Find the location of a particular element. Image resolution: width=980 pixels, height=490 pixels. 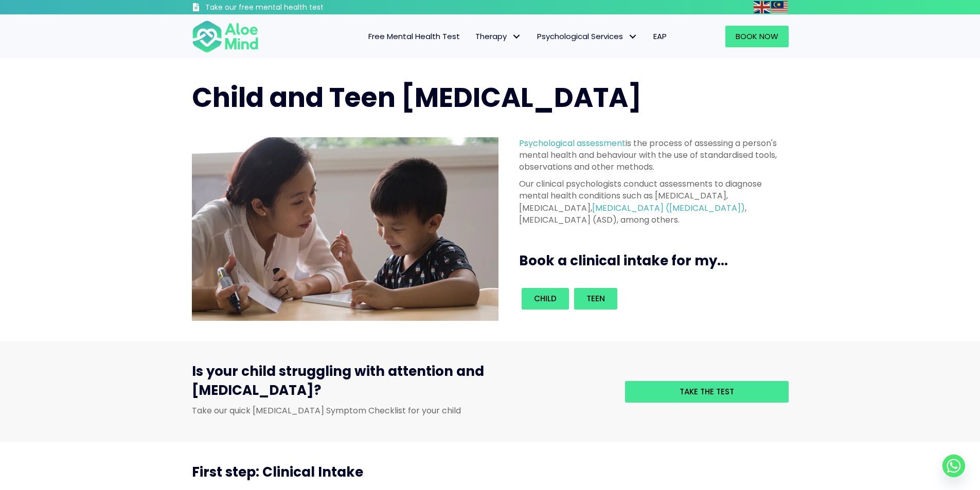

span: Psychological Services is located at coordinates (588, 36).